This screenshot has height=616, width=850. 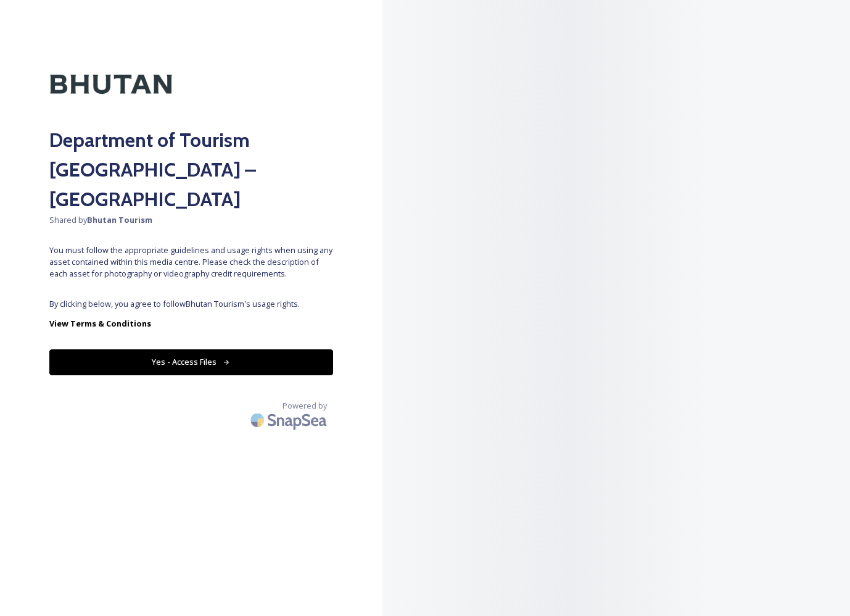 I want to click on span: You must follow the appropriate guidelines and usage rights when using any asset contained within..., so click(x=191, y=262).